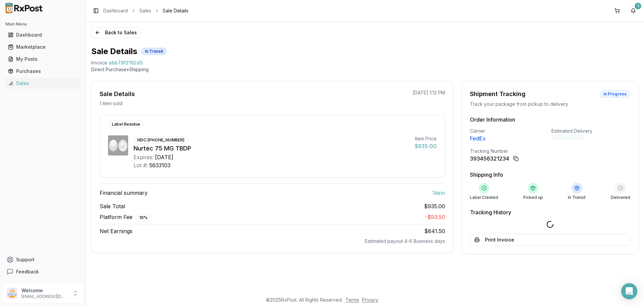 Image resolution: width=644 pixels, height=306 pixels. I want to click on div: Estimated Delivery, so click(590, 131).